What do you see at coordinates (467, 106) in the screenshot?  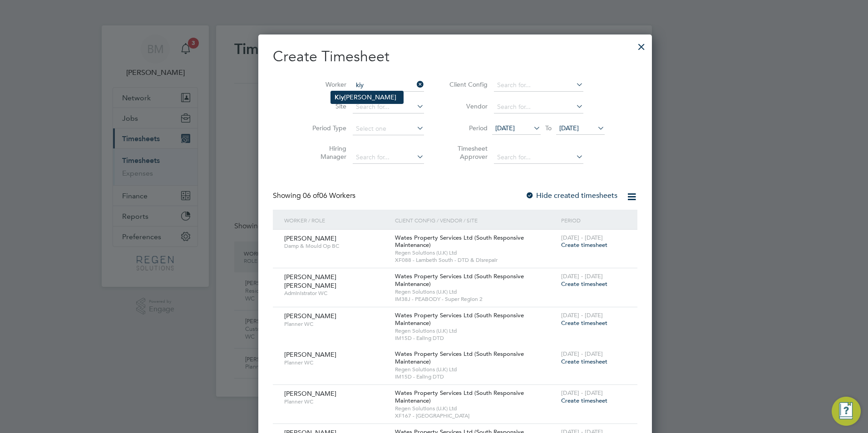 I see `label: Vendor` at bounding box center [467, 106].